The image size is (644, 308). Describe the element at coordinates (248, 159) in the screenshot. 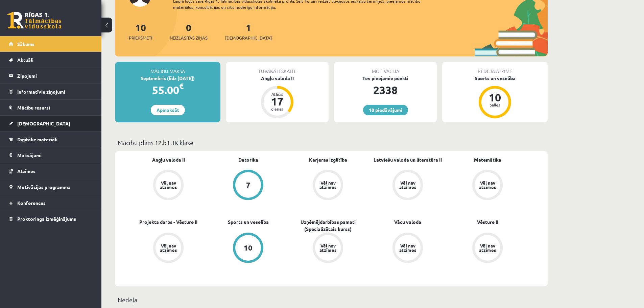

I see `a: Datorika` at that location.